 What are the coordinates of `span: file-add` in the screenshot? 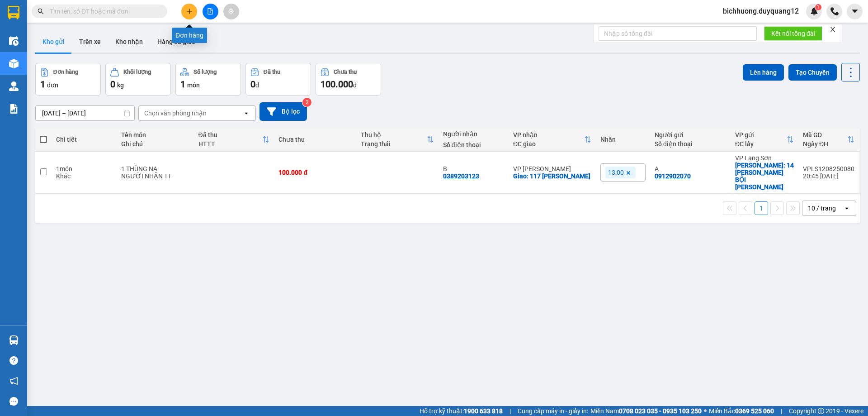 It's located at (210, 11).